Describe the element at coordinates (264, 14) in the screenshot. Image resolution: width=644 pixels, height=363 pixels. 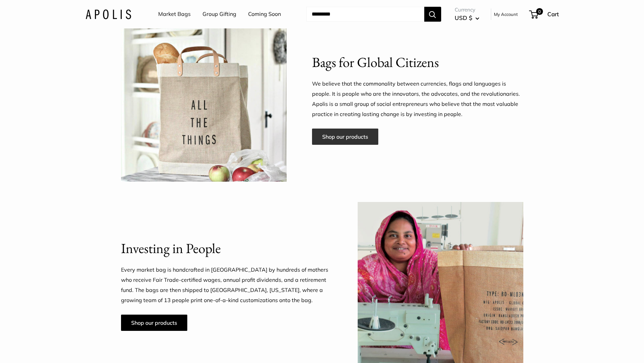
I see `a: Coming Soon` at that location.